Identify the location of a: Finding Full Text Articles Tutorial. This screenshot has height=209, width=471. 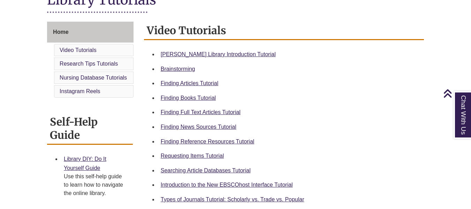
(201, 112).